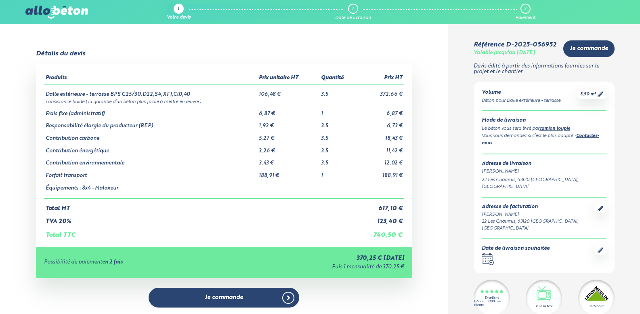 The width and height of the screenshot is (640, 314). Describe the element at coordinates (151, 160) in the screenshot. I see `td: Contribution environnementale` at that location.